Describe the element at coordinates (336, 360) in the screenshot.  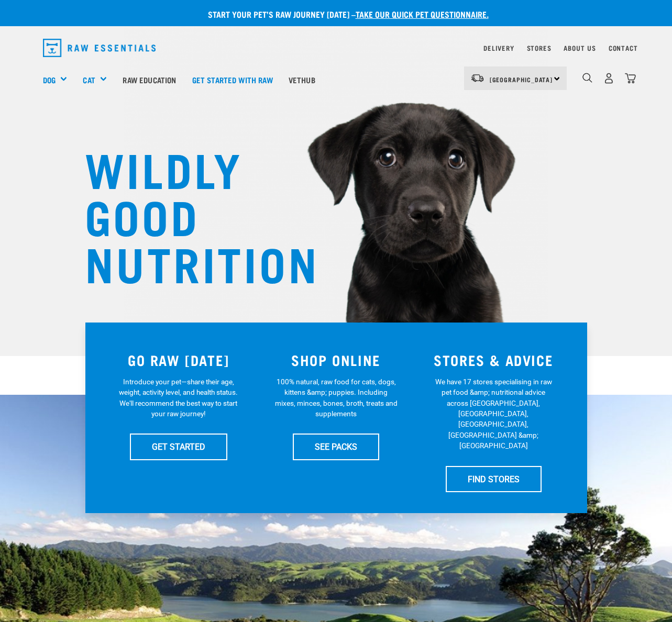
I see `h3: SHOP ONLINE` at that location.